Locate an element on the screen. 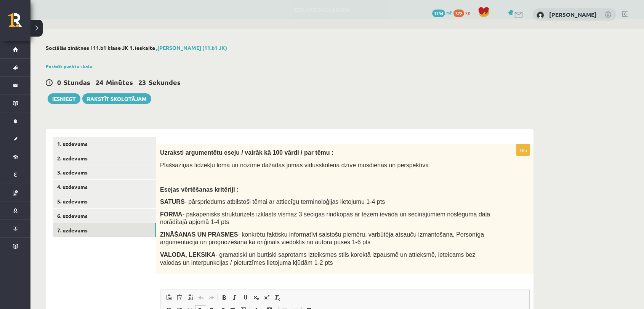 The height and width of the screenshot is (309, 644). a: 5. uzdevums is located at coordinates (104, 201).